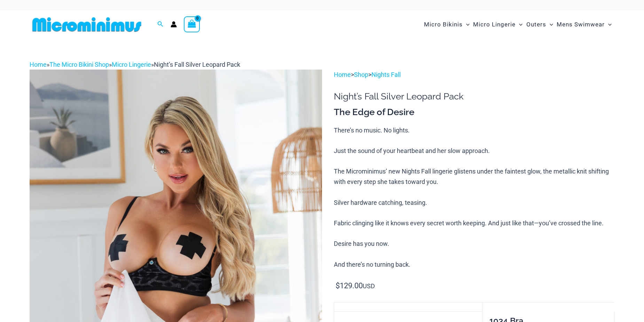  Describe the element at coordinates (584, 25) in the screenshot. I see `a: Mens SwimwearMenu ToggleMenu Toggle` at that location.